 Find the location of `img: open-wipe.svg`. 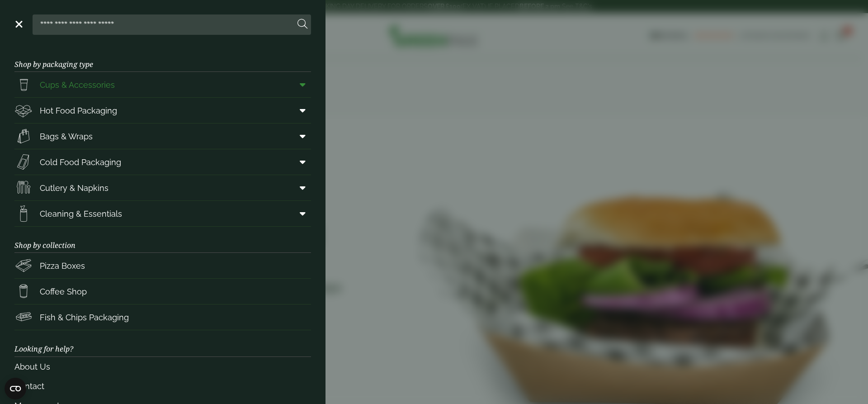

img: open-wipe.svg is located at coordinates (23, 213).